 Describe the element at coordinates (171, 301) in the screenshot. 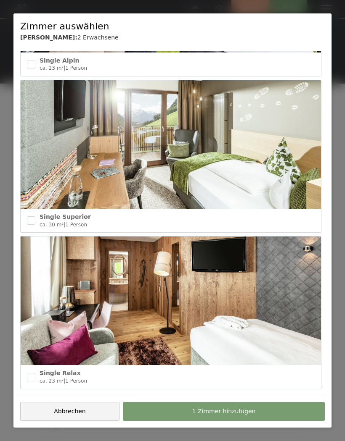

I see `img: Single Relax` at that location.